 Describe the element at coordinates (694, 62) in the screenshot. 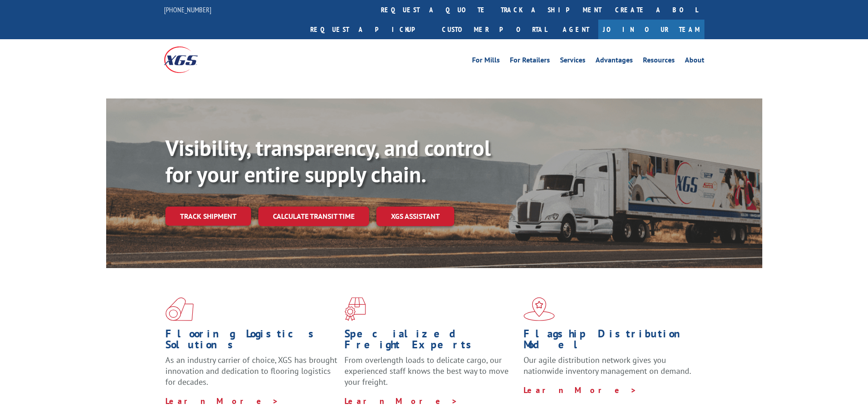

I see `a: About` at that location.